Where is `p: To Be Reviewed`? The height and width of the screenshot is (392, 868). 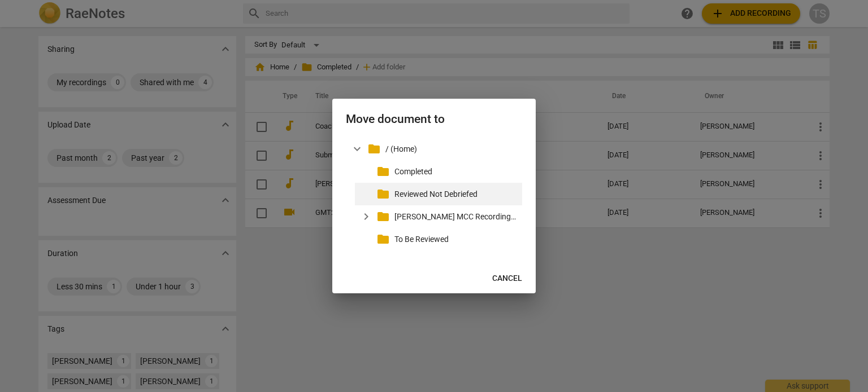 p: To Be Reviewed is located at coordinates (456, 239).